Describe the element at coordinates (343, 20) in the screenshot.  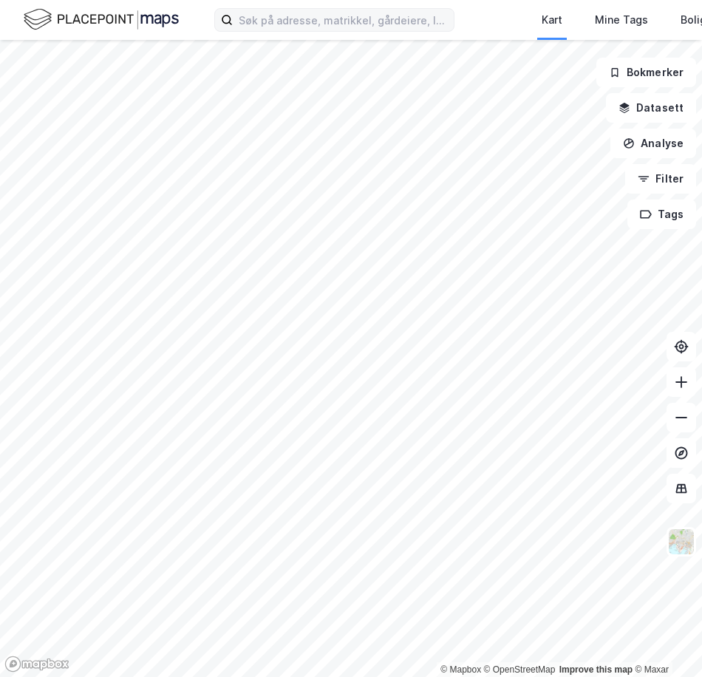
I see `input: Søk på adresse, matrikkel, gårdeiere, leietakere eller personer` at that location.